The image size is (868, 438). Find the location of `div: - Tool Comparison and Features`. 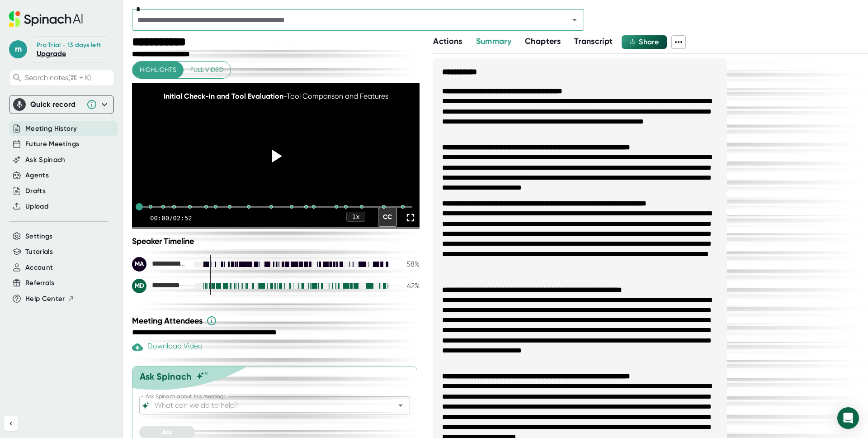

div: - Tool Comparison and Features is located at coordinates (276, 96).